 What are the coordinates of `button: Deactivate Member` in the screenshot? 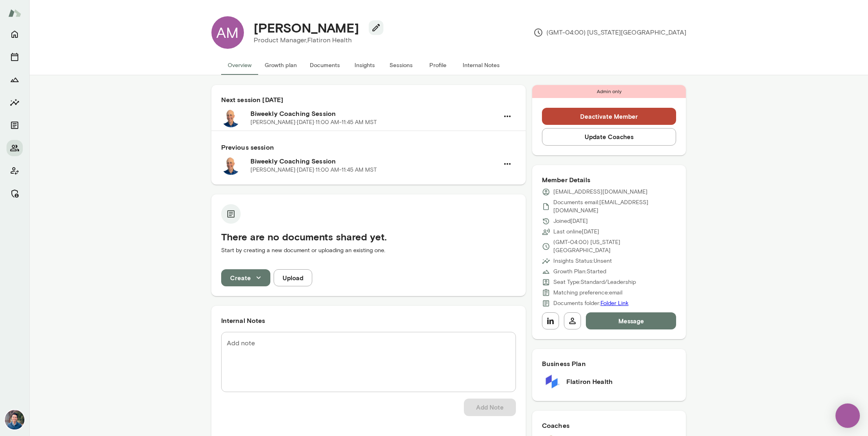 It's located at (609, 116).